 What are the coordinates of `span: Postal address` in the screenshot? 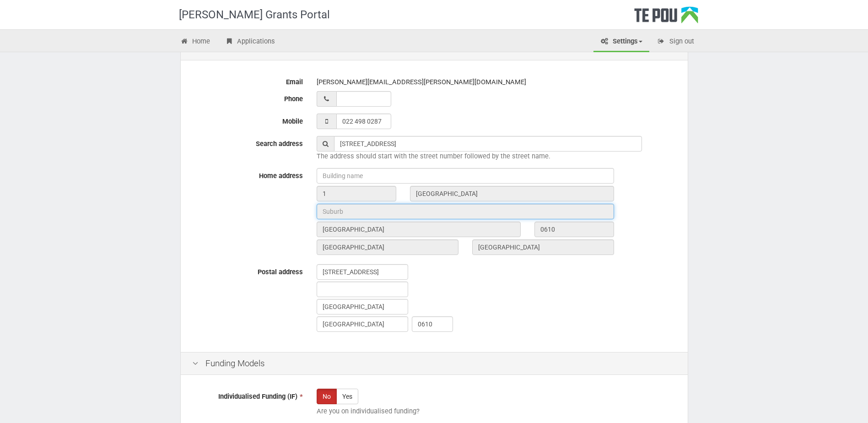 It's located at (280, 272).